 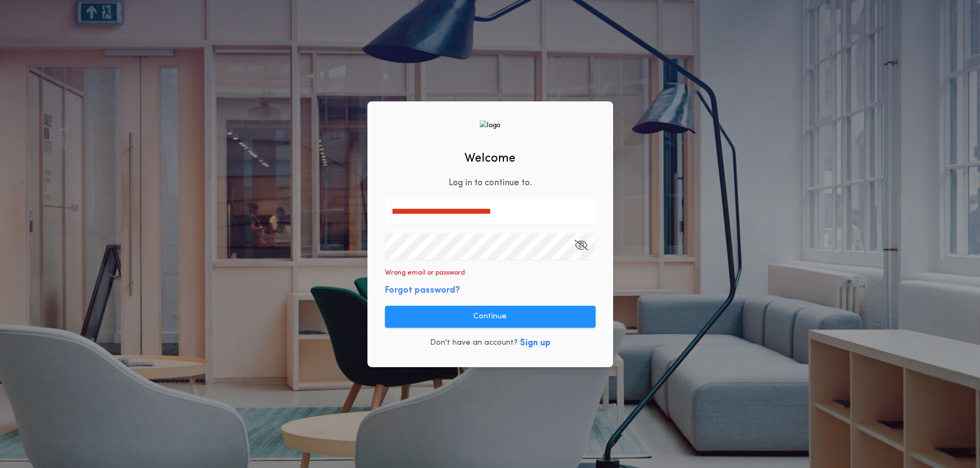 I want to click on button: Continue, so click(x=490, y=317).